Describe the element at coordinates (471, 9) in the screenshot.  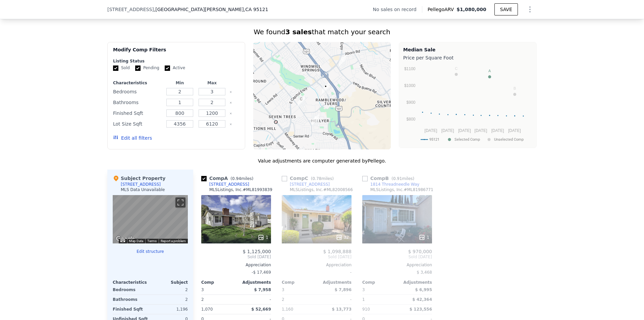
I see `span: $1,080,000` at that location.